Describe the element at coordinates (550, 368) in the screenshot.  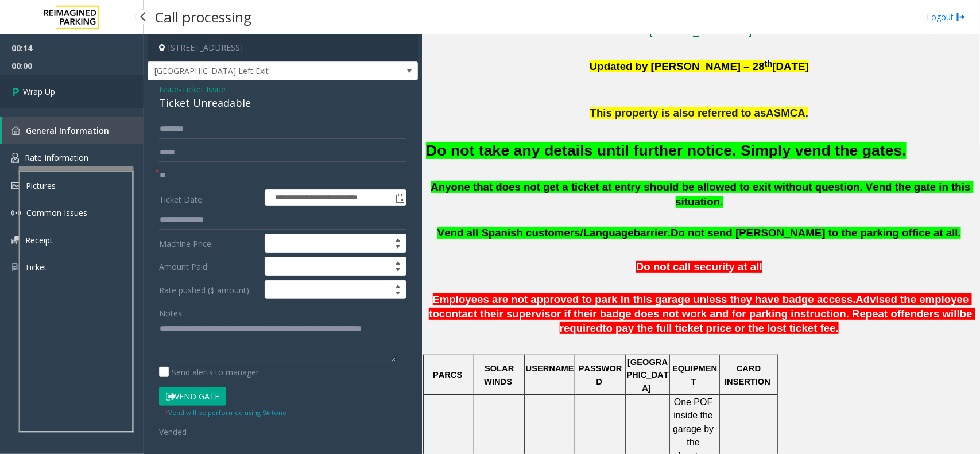
I see `span: USERNAME` at that location.